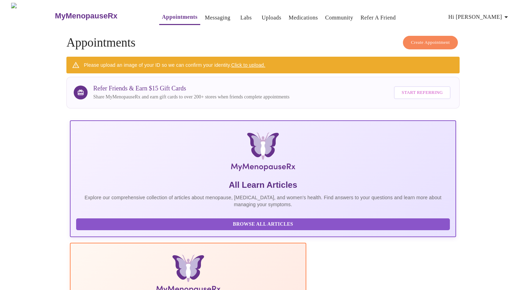 The width and height of the screenshot is (526, 290). Describe the element at coordinates (175, 65) in the screenshot. I see `div: Please upload an image of your ID so we can confirm your identity.` at that location.